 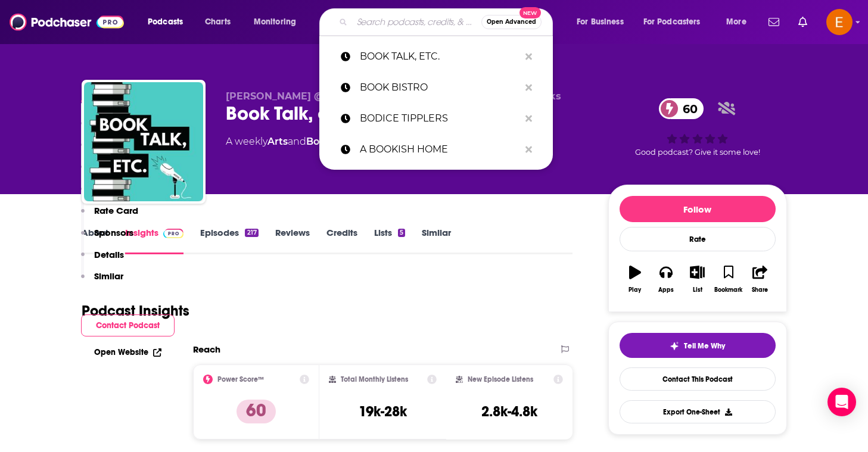 I want to click on button: Sponsors, so click(x=107, y=237).